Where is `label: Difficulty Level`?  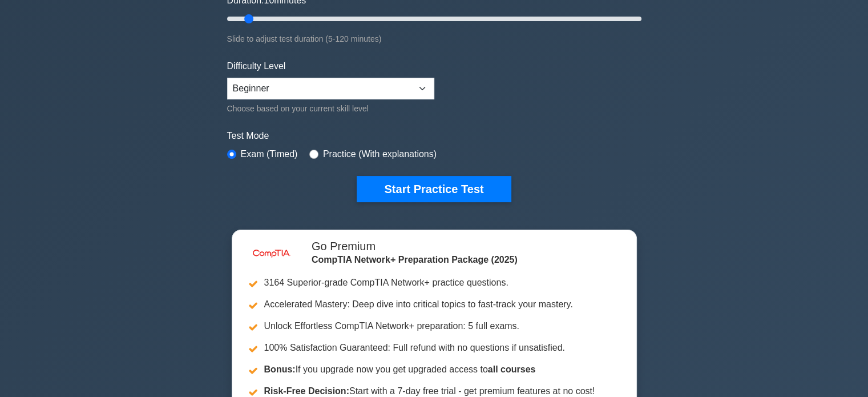
label: Difficulty Level is located at coordinates (256, 66).